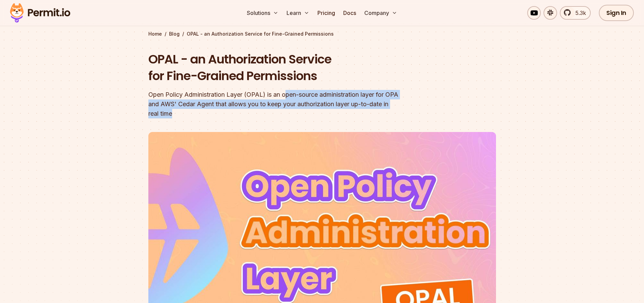 The image size is (644, 303). What do you see at coordinates (279, 104) in the screenshot?
I see `div: Open Policy Administration Layer (OPAL) is an open-source administration layer for OPA and AWS' C...` at bounding box center [279, 104].